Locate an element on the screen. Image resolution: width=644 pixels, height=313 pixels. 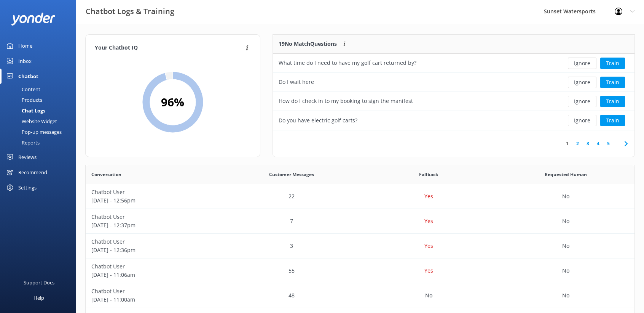
a: Content is located at coordinates (40, 89).